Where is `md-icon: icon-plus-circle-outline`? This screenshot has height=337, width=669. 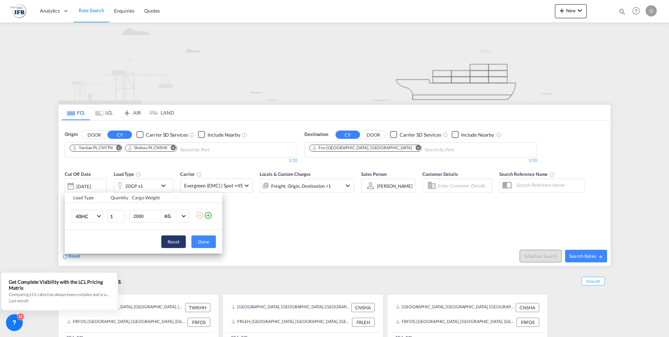
md-icon: icon-plus-circle-outline is located at coordinates (208, 215).